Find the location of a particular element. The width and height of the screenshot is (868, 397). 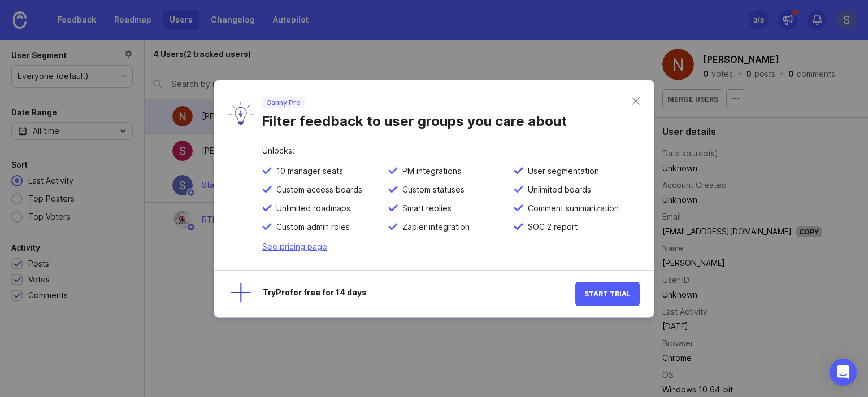

span: Custom admin roles is located at coordinates (311, 227).